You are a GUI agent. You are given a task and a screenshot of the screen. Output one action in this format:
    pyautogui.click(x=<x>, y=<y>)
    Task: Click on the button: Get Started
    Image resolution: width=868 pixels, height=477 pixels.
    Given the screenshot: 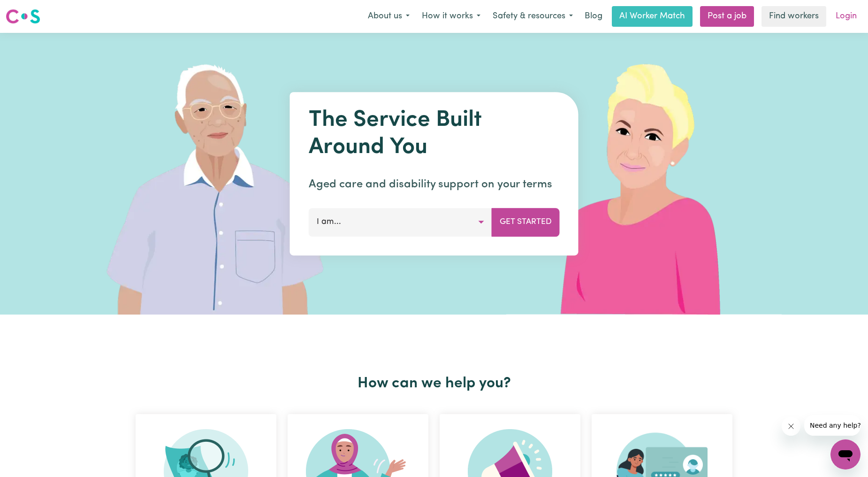 What is the action you would take?
    pyautogui.click(x=526, y=222)
    